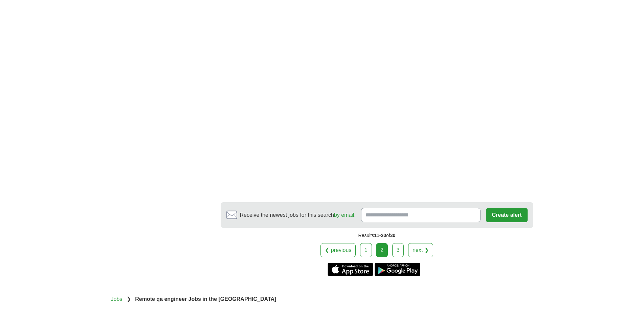 This screenshot has height=313, width=644. Describe the element at coordinates (507, 215) in the screenshot. I see `button: Create alert` at that location.